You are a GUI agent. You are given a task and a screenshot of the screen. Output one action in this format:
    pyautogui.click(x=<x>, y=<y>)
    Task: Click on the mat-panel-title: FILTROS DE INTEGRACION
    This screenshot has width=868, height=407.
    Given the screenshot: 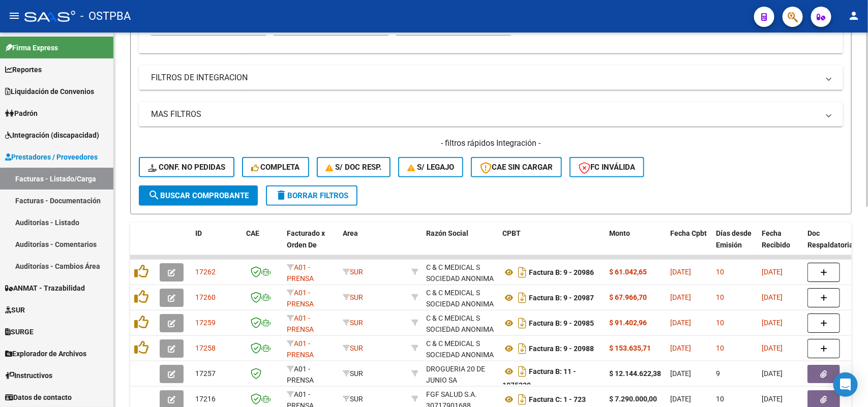 What is the action you would take?
    pyautogui.click(x=485, y=77)
    